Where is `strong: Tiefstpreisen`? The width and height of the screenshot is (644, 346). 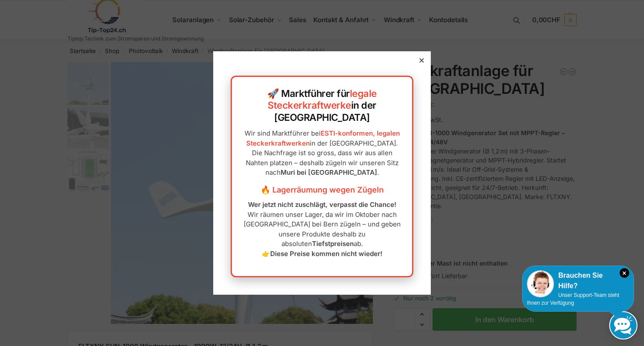 strong: Tiefstpreisen is located at coordinates (332, 244).